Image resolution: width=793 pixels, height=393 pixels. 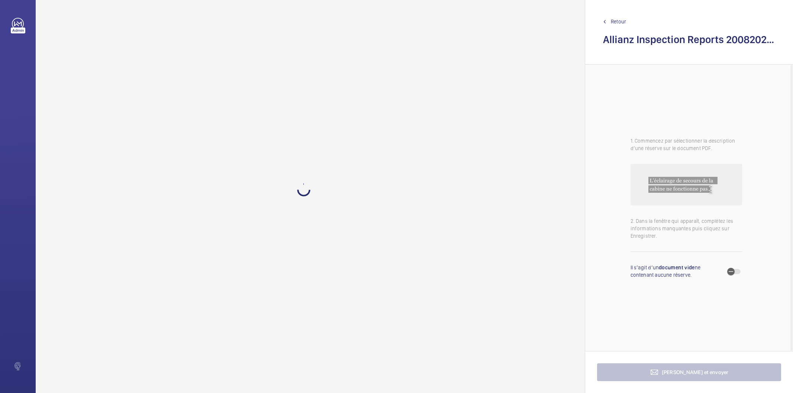 What do you see at coordinates (686, 145) in the screenshot?
I see `p: 1. Commencez par sélectionner la description d’une réserve sur le document PDF.` at bounding box center [686, 145].